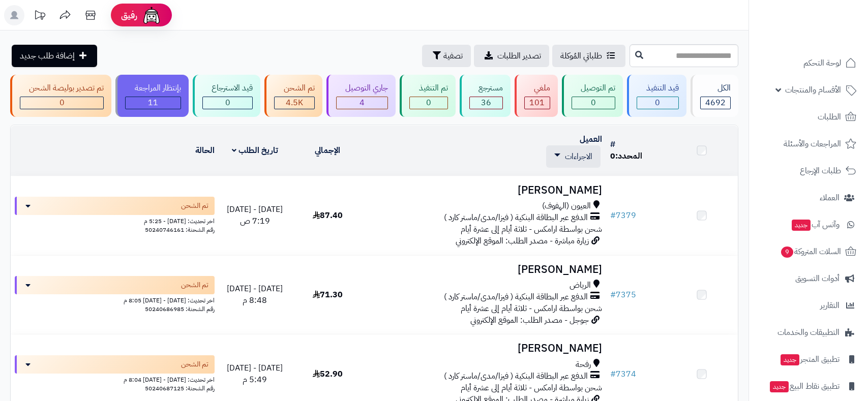 The image size is (868, 401). I want to click on span: رقم الشحنة: 50240687125, so click(180, 388).